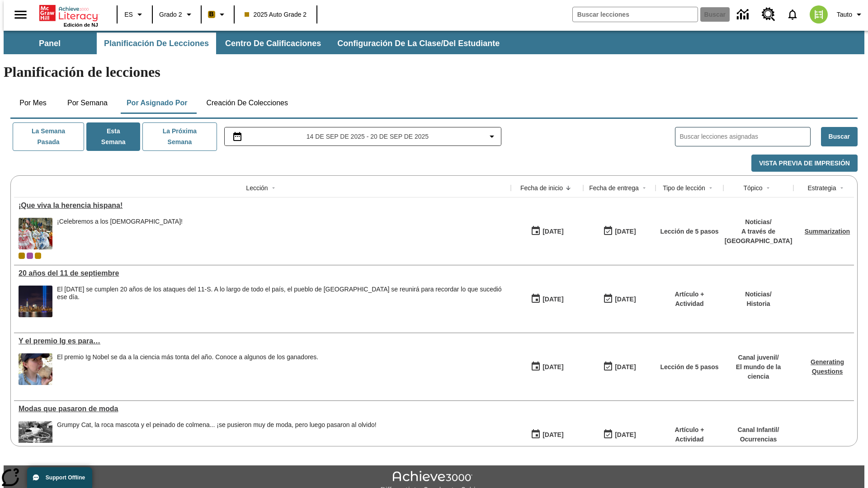 This screenshot has height=488, width=868. Describe the element at coordinates (212, 14) in the screenshot. I see `span: B` at that location.